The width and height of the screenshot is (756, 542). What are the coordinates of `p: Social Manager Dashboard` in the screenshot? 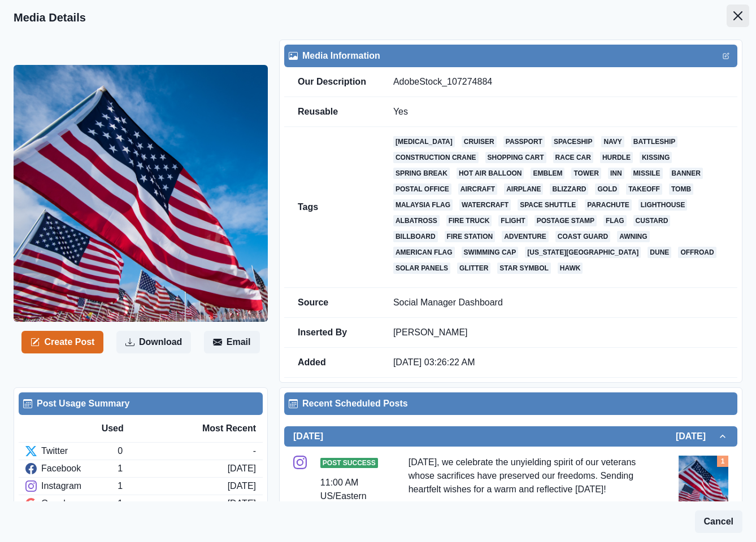 It's located at (558, 302).